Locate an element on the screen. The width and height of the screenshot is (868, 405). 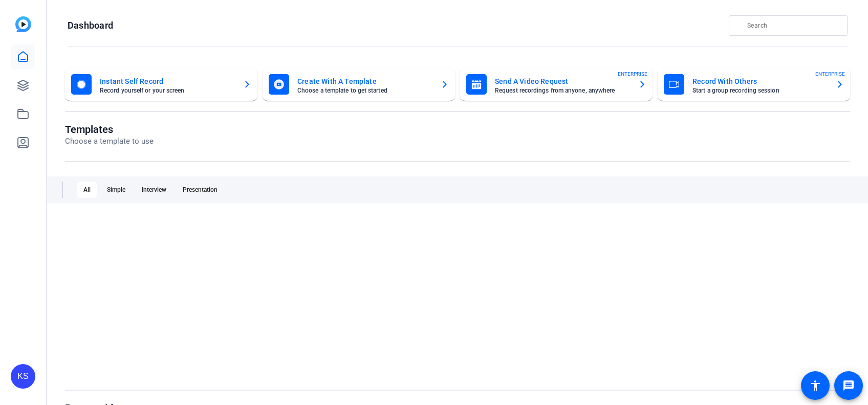
button: Send A Video RequestRequest recordings from anyone, anywhereENTERPRISE is located at coordinates (556, 85).